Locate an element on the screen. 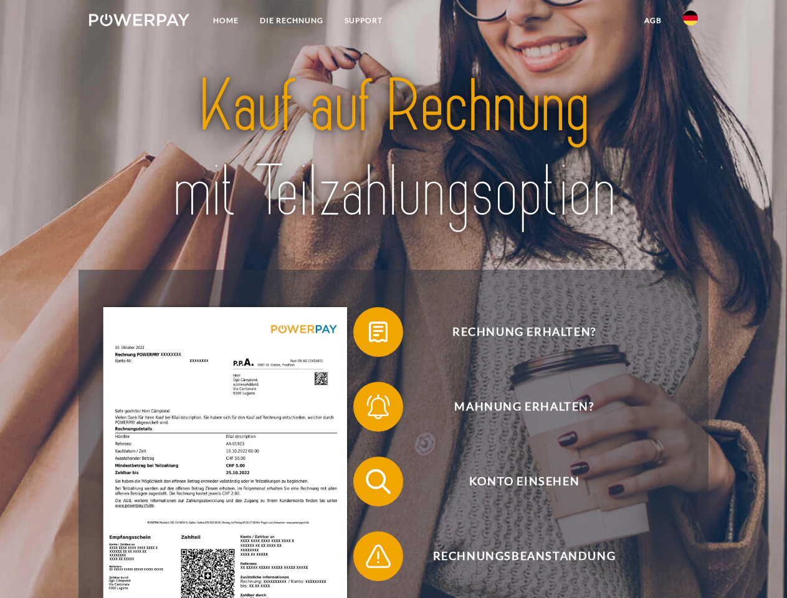 The width and height of the screenshot is (787, 598). span: Rechnung erhalten? is located at coordinates (524, 332).